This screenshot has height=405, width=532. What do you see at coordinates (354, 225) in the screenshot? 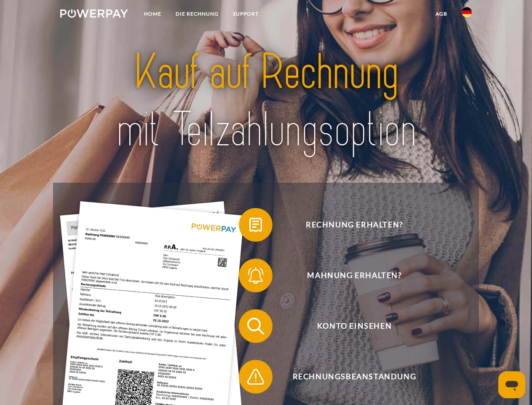
I see `span: Rechnung erhalten?` at bounding box center [354, 225].